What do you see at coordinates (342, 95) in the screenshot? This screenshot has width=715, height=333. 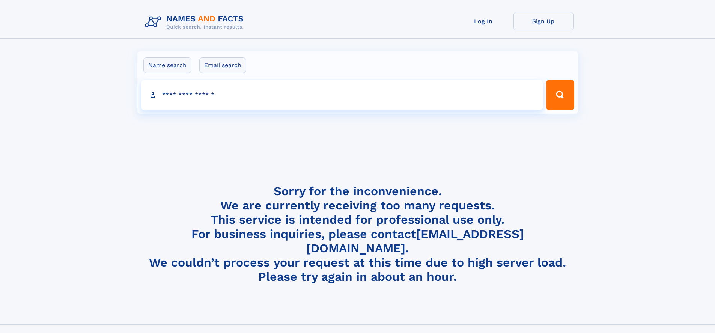 I see `input: search input` at bounding box center [342, 95].